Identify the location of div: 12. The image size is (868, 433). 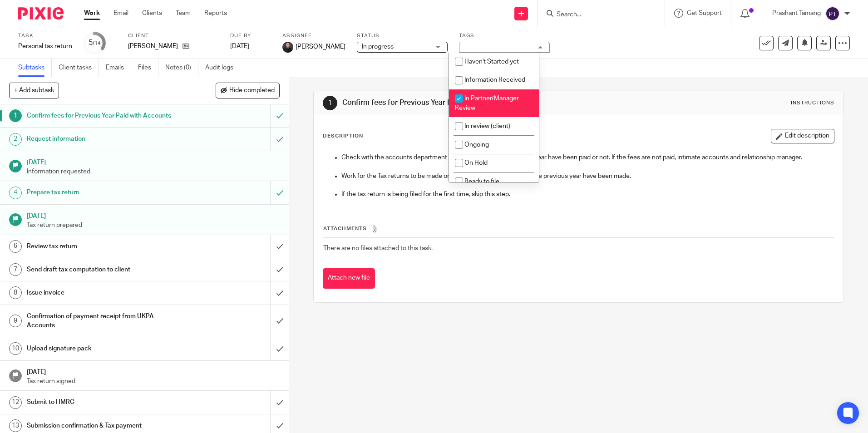
(16, 402).